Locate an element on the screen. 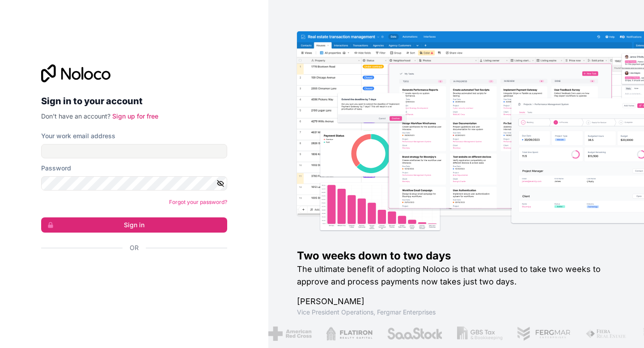 The image size is (644, 348). h2: Sign in to your account is located at coordinates (134, 101).